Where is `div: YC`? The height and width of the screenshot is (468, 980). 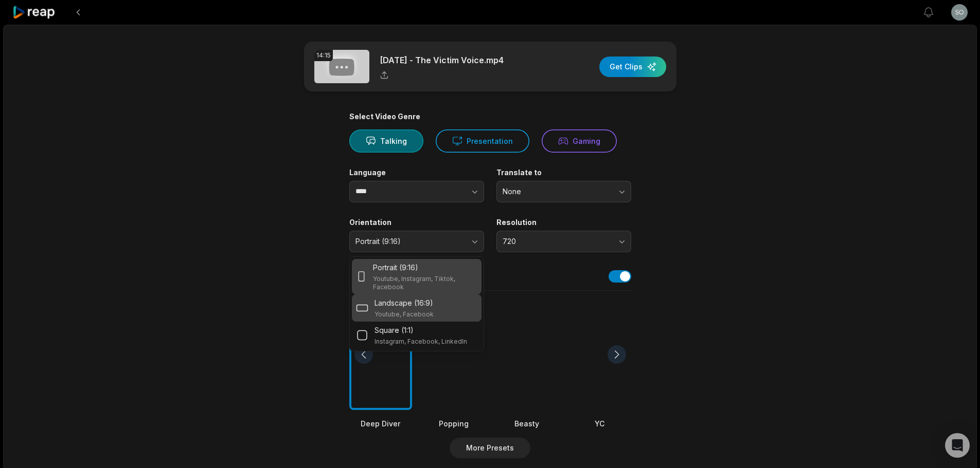
div: YC is located at coordinates (600, 423).